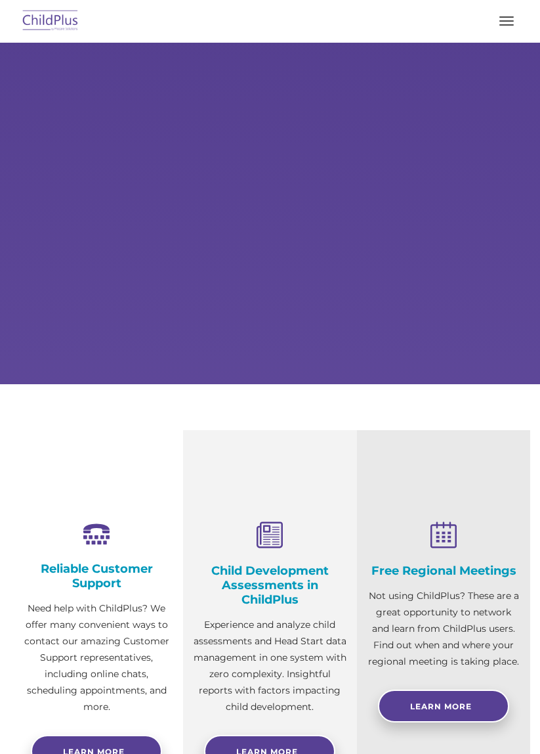  Describe the element at coordinates (270, 666) in the screenshot. I see `p: Experience and analyze child assessments and Head Start data management in one system with zero c...` at that location.